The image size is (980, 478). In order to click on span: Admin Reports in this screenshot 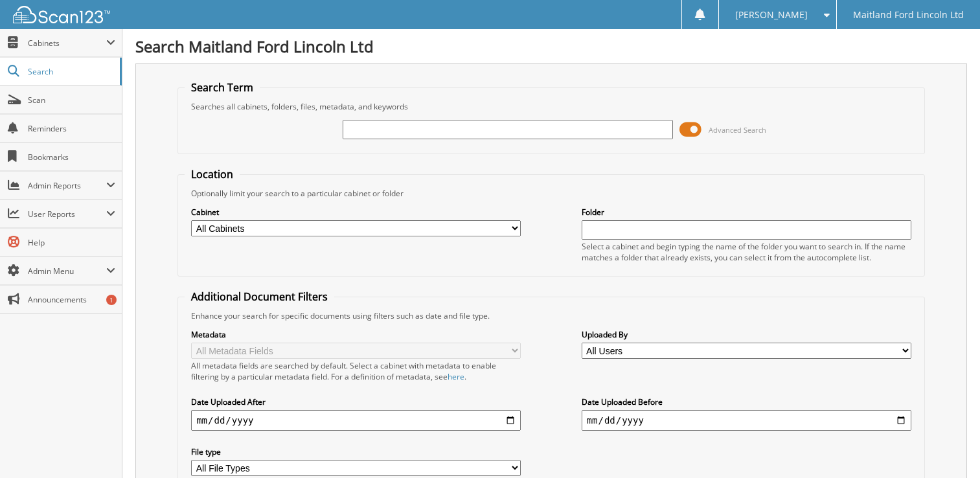, I will do `click(66, 185)`.